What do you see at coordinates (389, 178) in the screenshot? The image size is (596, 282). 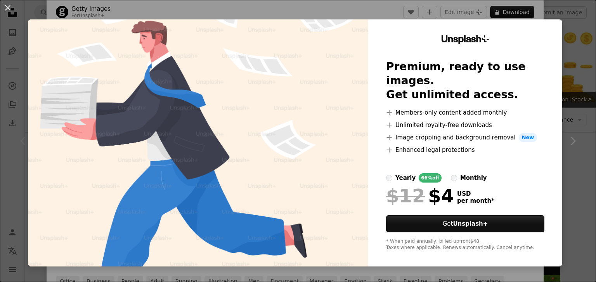 I see `input: yearly66%off` at bounding box center [389, 178].